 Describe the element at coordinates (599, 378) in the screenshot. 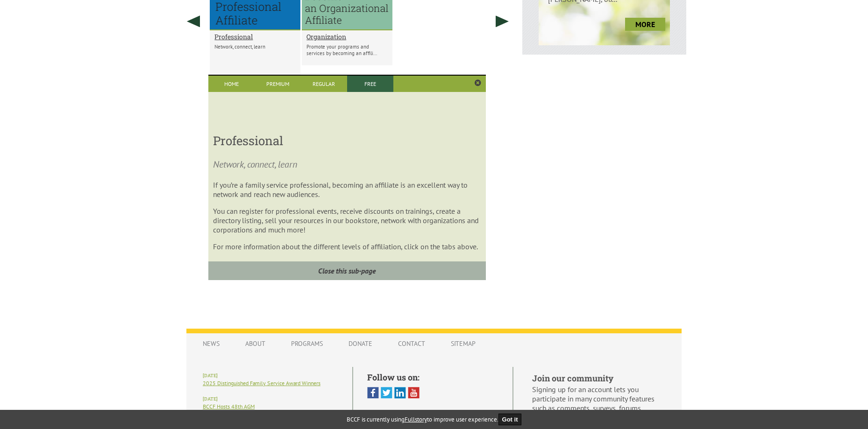

I see `h5: Join our community` at that location.